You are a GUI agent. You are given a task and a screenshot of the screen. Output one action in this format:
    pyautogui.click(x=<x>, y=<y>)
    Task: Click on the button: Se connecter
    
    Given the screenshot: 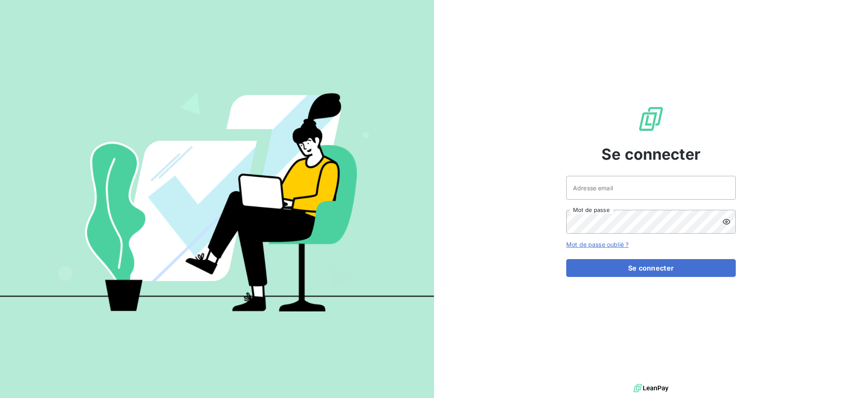 What is the action you would take?
    pyautogui.click(x=651, y=268)
    